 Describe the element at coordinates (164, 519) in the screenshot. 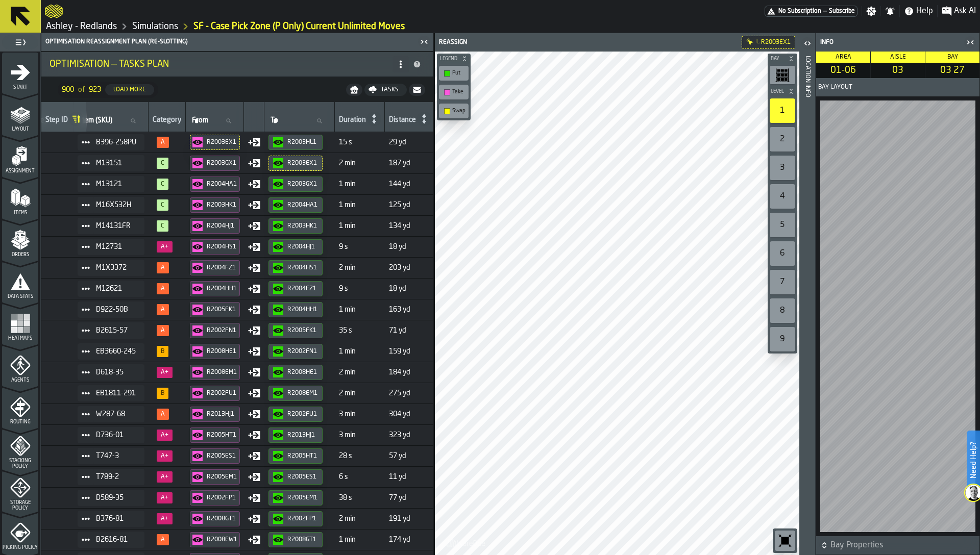

I see `span: 38%` at that location.